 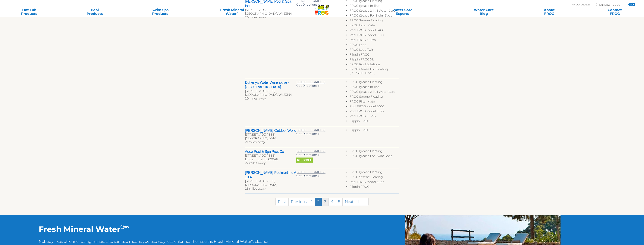 I want to click on li: FROG Leap, so click(x=374, y=45).